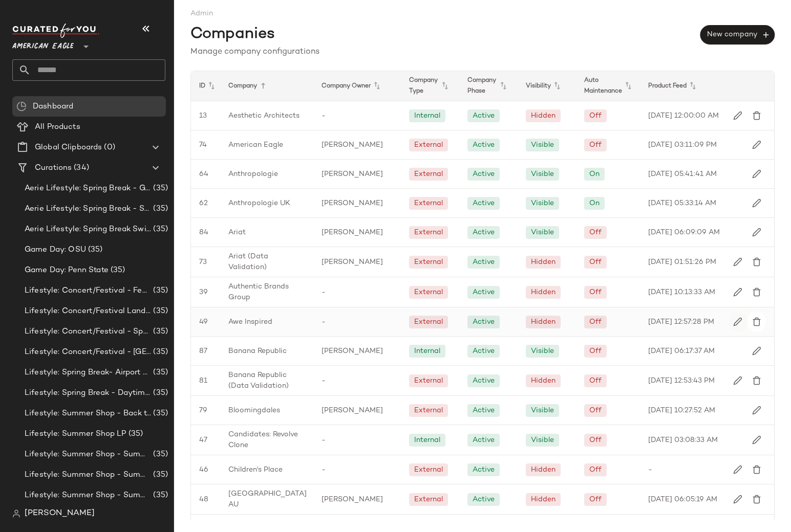  Describe the element at coordinates (203, 411) in the screenshot. I see `span: 79` at that location.